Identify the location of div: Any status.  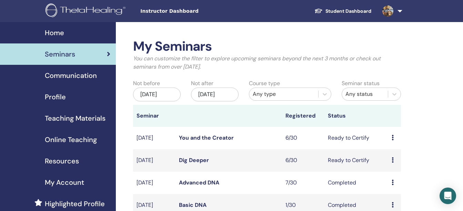
(365, 94).